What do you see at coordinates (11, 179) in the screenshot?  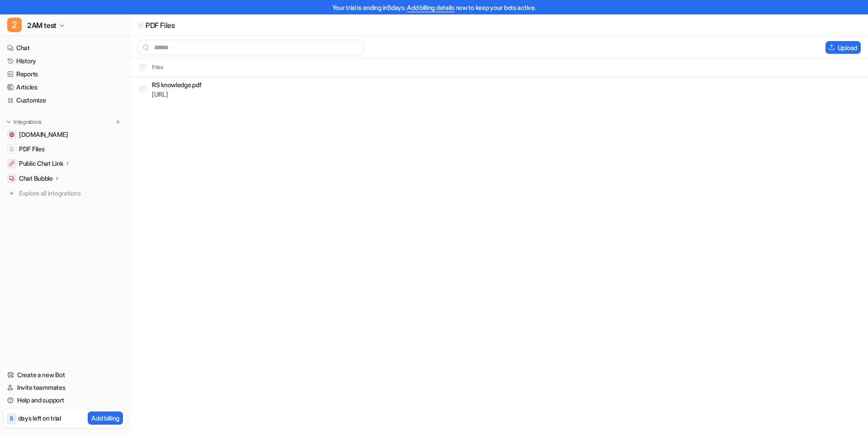 I see `img: Chat Bubble` at bounding box center [11, 179].